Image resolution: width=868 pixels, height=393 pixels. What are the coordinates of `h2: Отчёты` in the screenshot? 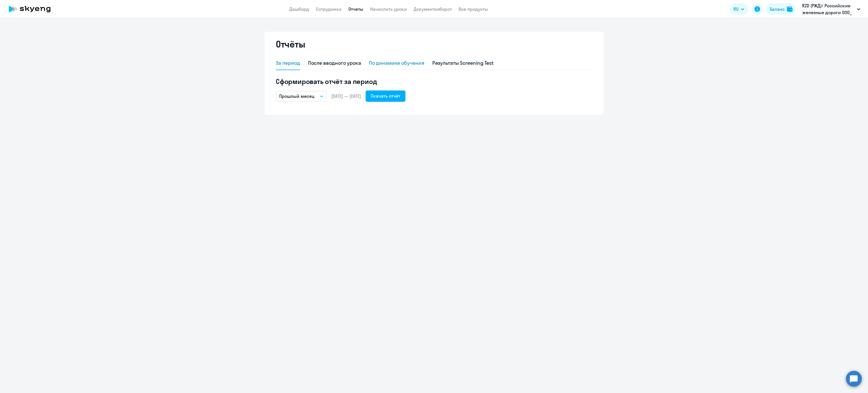 It's located at (291, 44).